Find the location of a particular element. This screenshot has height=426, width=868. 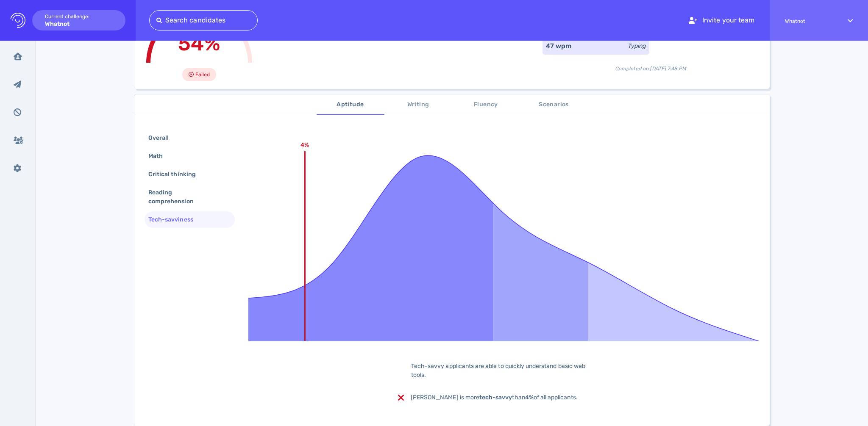

span: Writing is located at coordinates (419, 105).